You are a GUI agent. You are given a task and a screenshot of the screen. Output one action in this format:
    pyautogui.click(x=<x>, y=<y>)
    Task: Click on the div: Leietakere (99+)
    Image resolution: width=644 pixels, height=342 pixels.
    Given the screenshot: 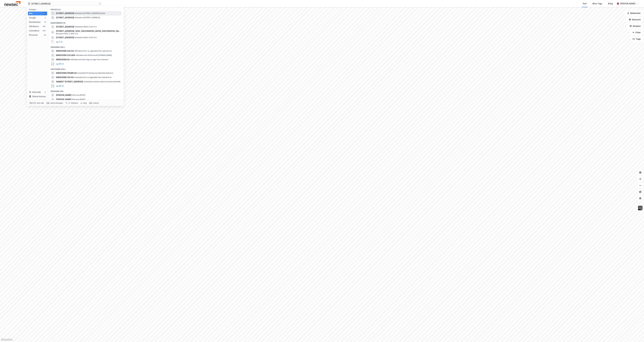 What is the action you would take?
    pyautogui.click(x=86, y=68)
    